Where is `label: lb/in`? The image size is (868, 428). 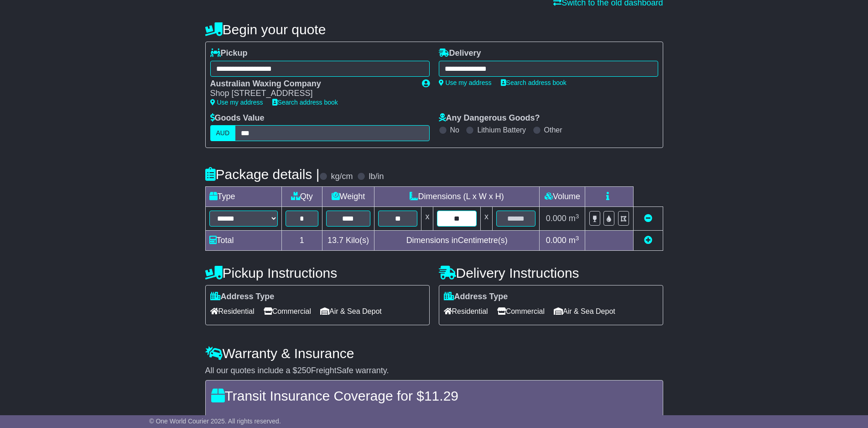
label: lb/in is located at coordinates (376, 176).